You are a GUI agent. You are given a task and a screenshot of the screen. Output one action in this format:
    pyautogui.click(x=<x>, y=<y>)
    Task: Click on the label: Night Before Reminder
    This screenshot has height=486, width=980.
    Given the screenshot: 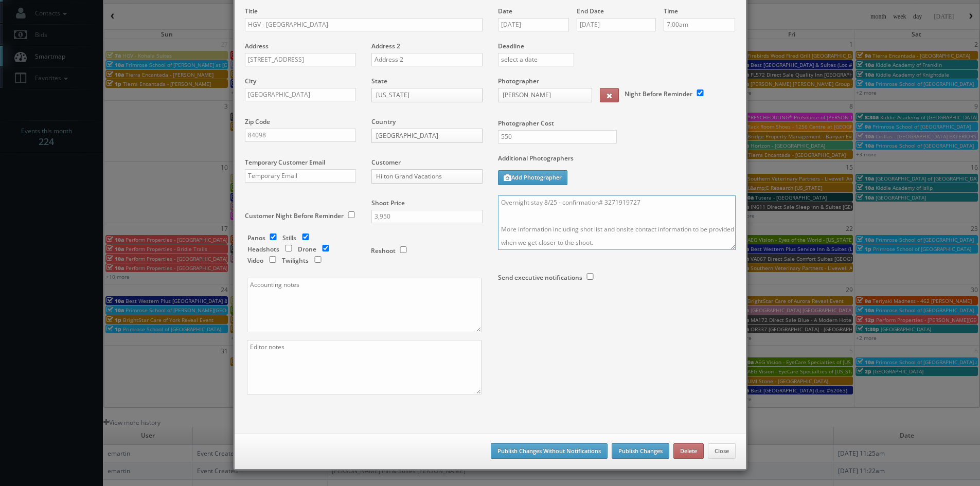 What is the action you would take?
    pyautogui.click(x=658, y=94)
    